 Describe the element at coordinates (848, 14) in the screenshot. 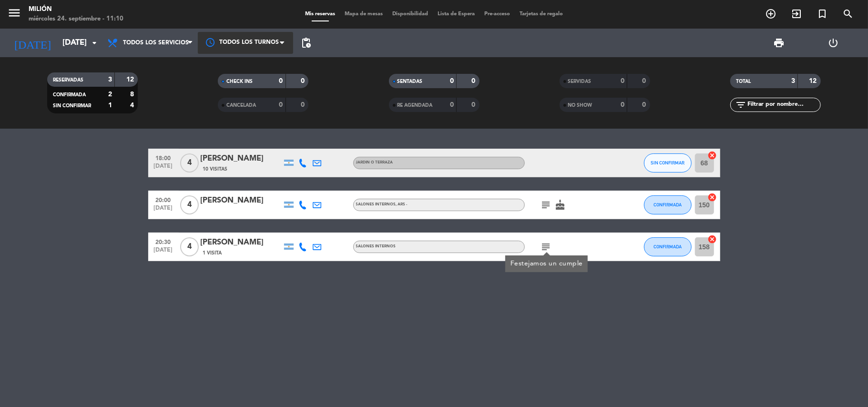

I see `i: search` at that location.